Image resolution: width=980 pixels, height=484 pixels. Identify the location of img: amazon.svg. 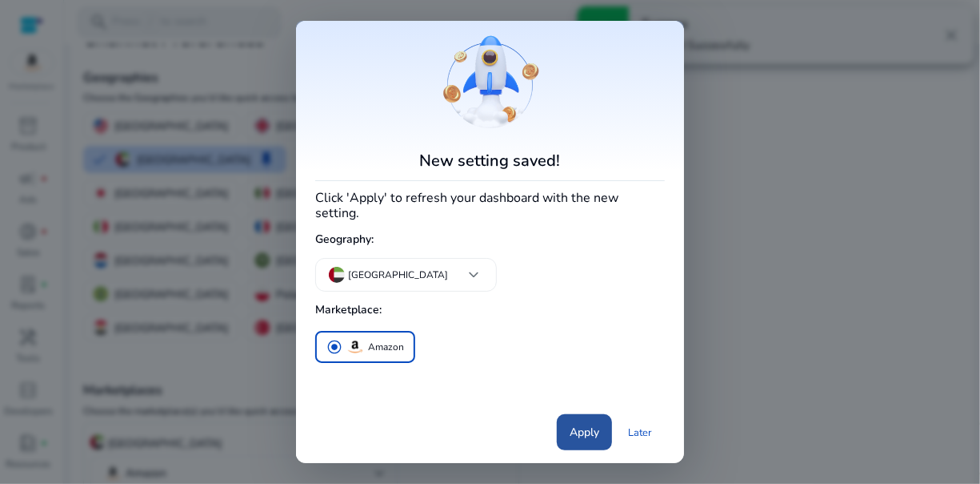
(355, 347).